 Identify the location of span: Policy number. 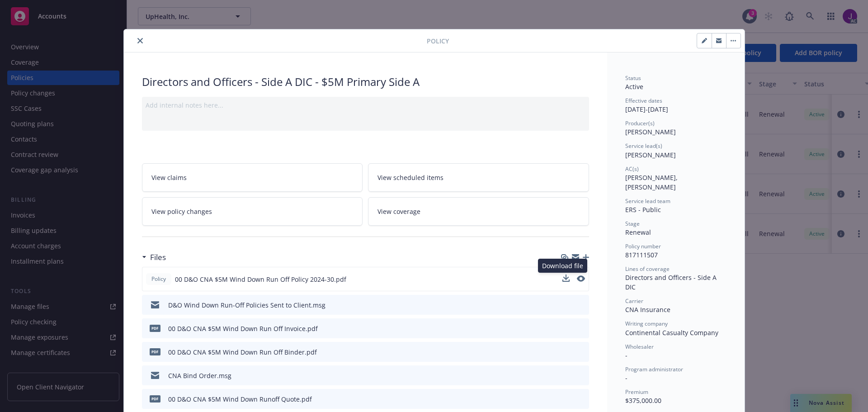
(642, 246).